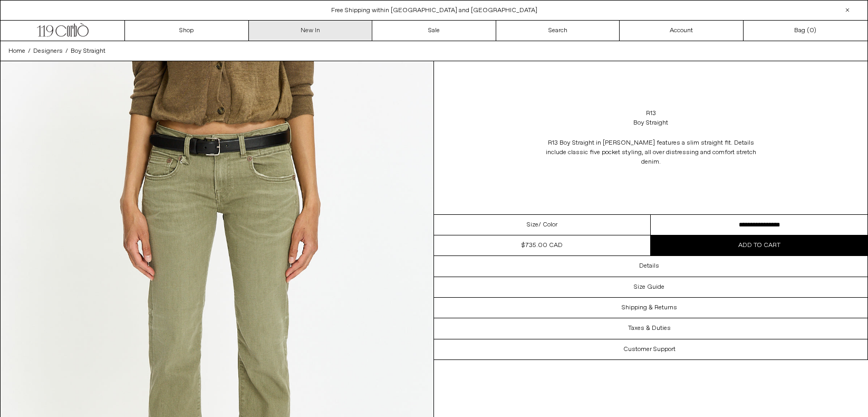 This screenshot has width=868, height=417. What do you see at coordinates (650, 123) in the screenshot?
I see `div: Boy Straight` at bounding box center [650, 123].